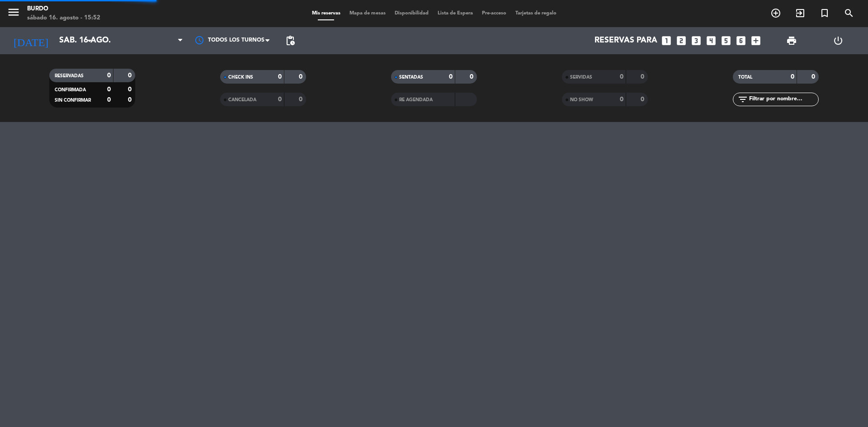 The image size is (868, 427). What do you see at coordinates (776, 13) in the screenshot?
I see `i: add_circle_outline` at bounding box center [776, 13].